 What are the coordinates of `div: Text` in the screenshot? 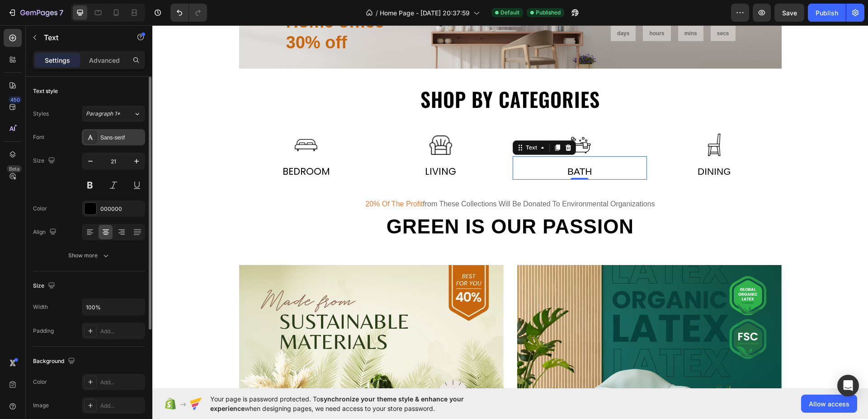 It's located at (379, 123).